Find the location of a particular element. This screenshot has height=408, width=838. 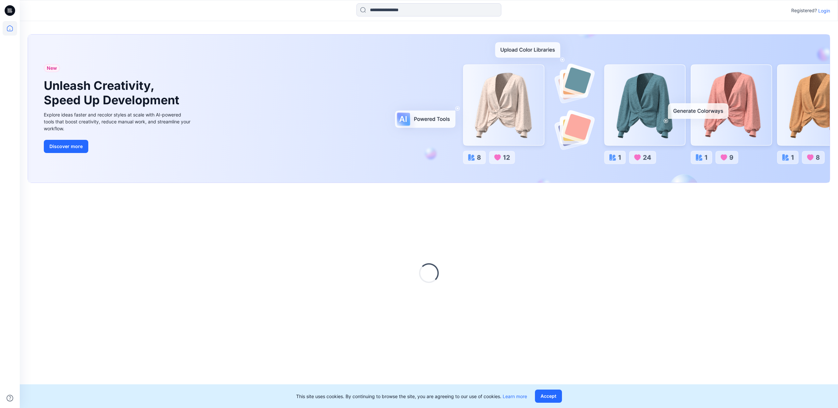

button: Accept is located at coordinates (548, 397).